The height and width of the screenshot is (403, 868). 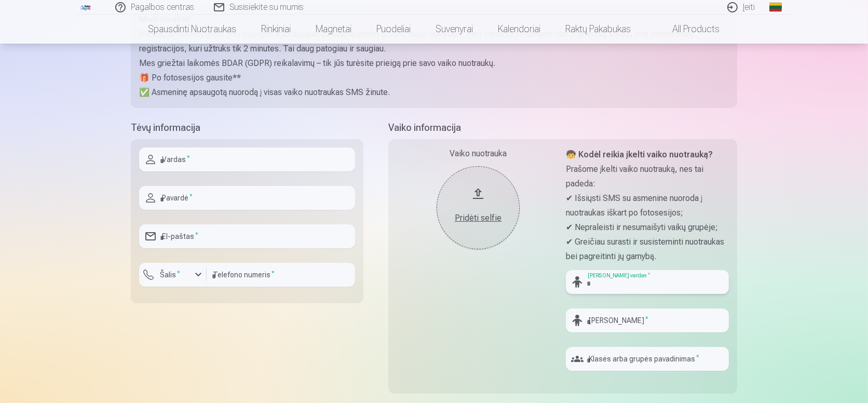 I want to click on strong: 🧒 Kodėl reikia įkelti vaiko nuotrauką?, so click(x=639, y=155).